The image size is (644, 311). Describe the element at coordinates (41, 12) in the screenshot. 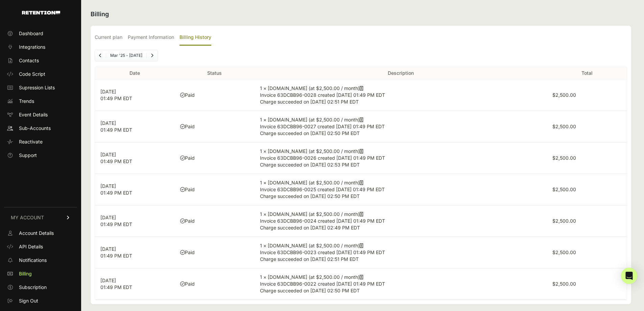

I see `img: Retention.com` at that location.